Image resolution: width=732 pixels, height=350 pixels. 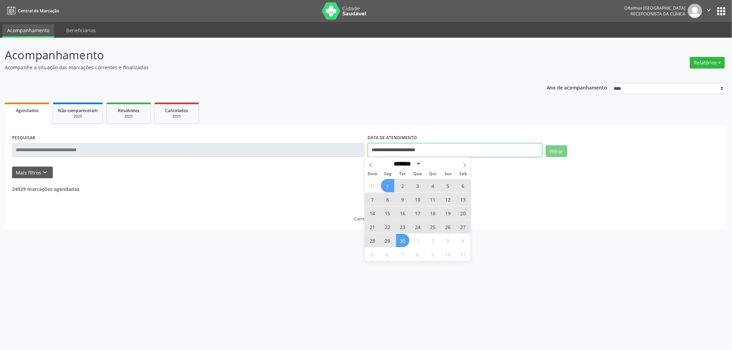 I want to click on a: Acompanhamento, so click(x=28, y=31).